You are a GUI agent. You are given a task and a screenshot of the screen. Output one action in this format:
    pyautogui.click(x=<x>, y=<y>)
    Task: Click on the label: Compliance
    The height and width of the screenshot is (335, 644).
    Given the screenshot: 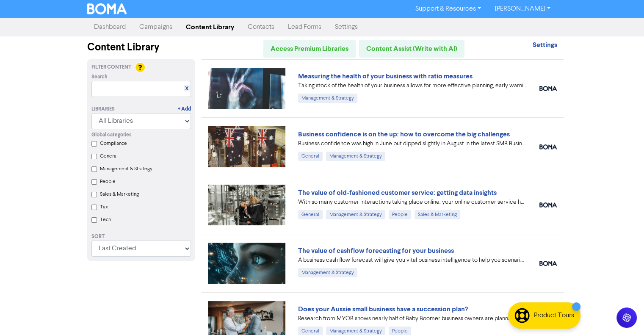 What is the action you would take?
    pyautogui.click(x=113, y=143)
    